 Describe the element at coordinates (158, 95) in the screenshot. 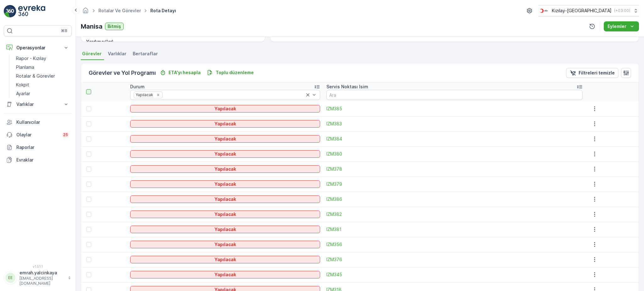

I see `div: Remove Yapılacak` at that location.